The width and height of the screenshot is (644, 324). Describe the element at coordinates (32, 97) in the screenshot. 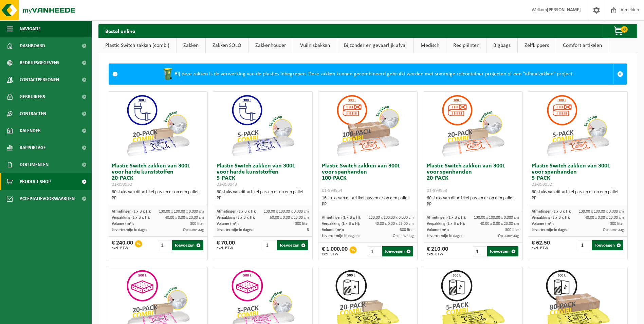

I see `span: Gebruikers` at that location.